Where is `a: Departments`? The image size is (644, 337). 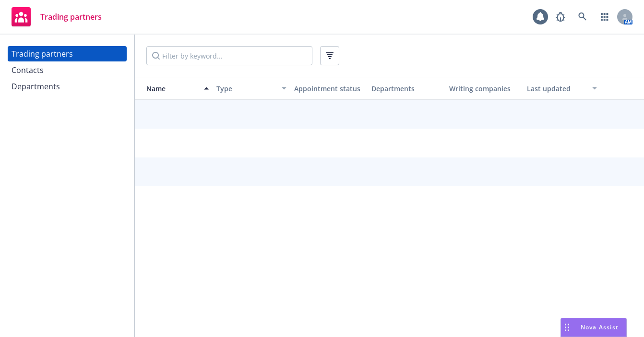
a: Departments is located at coordinates (67, 87).